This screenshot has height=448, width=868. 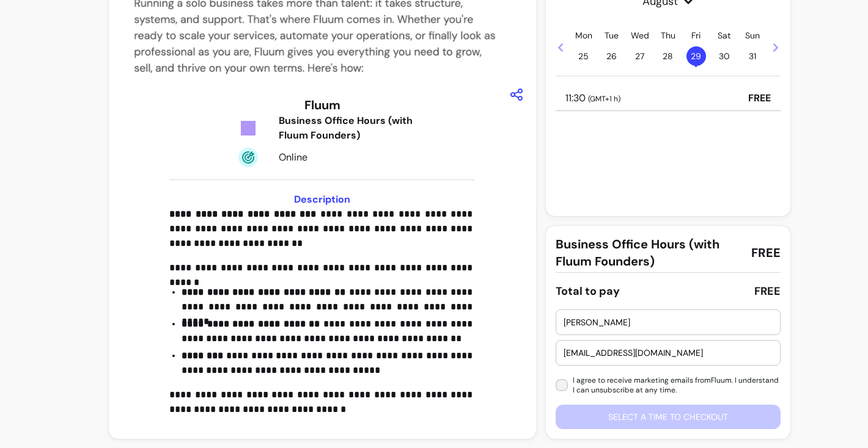 What do you see at coordinates (767, 291) in the screenshot?
I see `div: FREE` at bounding box center [767, 291].